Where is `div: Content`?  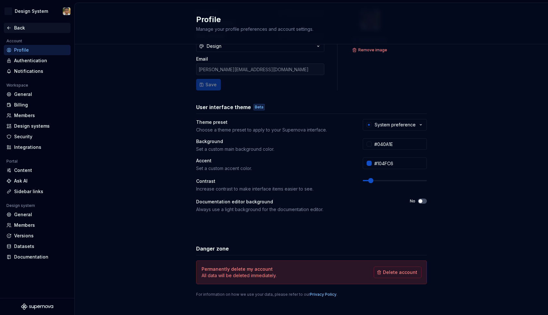
div: Content is located at coordinates (41, 170).